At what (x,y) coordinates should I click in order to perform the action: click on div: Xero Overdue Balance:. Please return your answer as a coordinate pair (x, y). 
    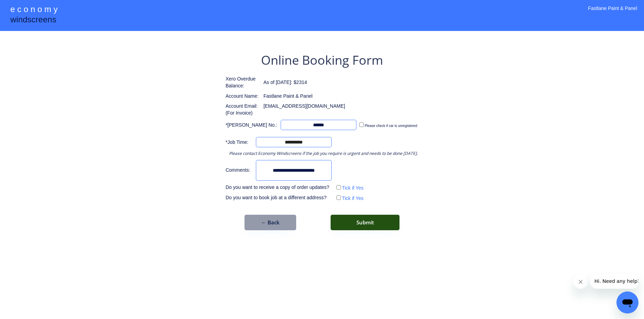
    Looking at the image, I should click on (242, 82).